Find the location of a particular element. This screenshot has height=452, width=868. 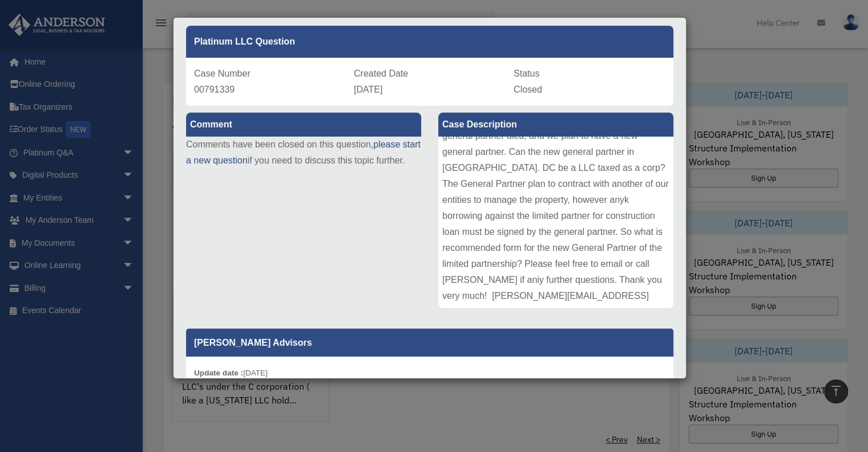

b: Update date : is located at coordinates (219, 372).